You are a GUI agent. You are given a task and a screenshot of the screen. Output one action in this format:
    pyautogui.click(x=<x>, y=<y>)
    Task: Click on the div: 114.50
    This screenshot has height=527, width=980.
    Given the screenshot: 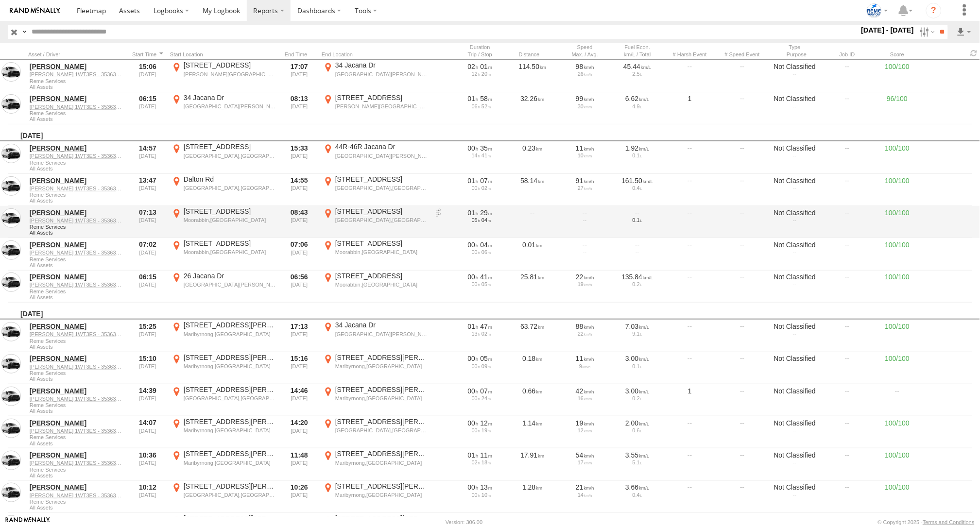 What is the action you would take?
    pyautogui.click(x=533, y=76)
    